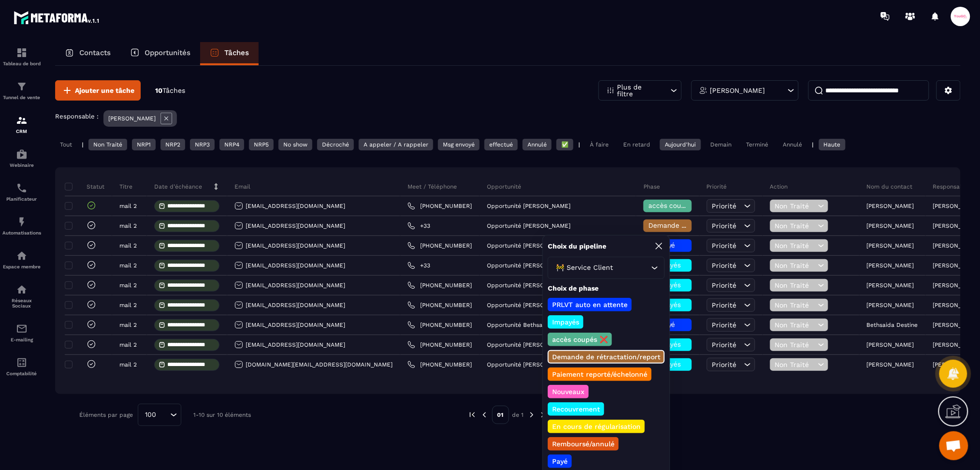 Image resolution: width=980 pixels, height=470 pixels. What do you see at coordinates (22, 333) in the screenshot?
I see `a: emailemailE-mailing` at bounding box center [22, 333].